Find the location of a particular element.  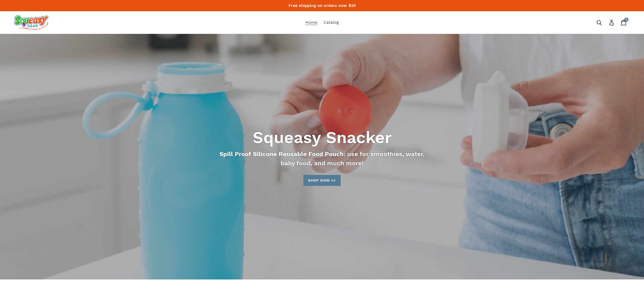

span: Home is located at coordinates (311, 23).